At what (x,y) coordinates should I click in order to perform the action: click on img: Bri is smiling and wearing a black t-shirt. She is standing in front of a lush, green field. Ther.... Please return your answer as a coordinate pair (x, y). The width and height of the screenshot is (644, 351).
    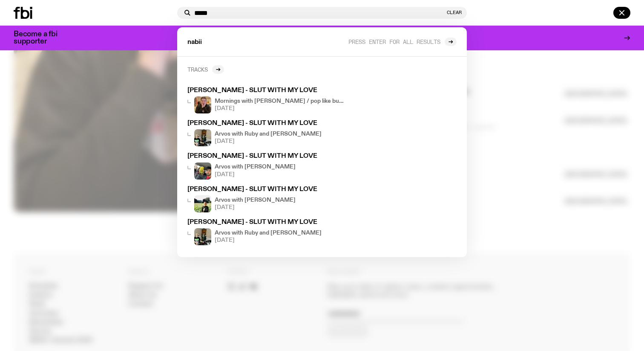
    Looking at the image, I should click on (202, 204).